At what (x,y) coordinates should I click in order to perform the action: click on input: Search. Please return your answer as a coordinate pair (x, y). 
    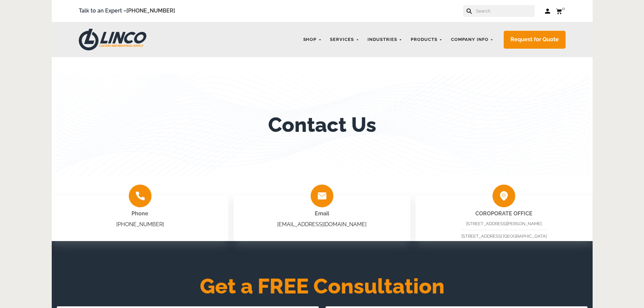
    Looking at the image, I should click on (505, 11).